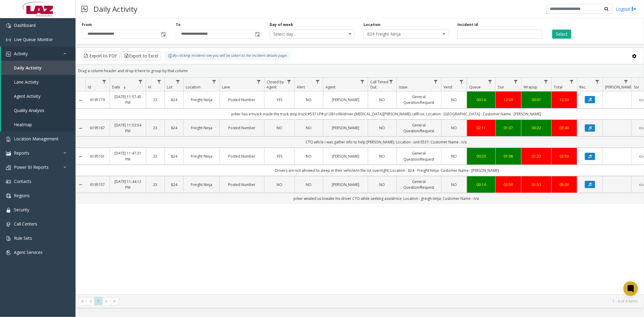 The width and height of the screenshot is (644, 317). What do you see at coordinates (380, 301) in the screenshot?
I see `kendo-pager-info: 1 - 4 of 4 items` at bounding box center [380, 301].